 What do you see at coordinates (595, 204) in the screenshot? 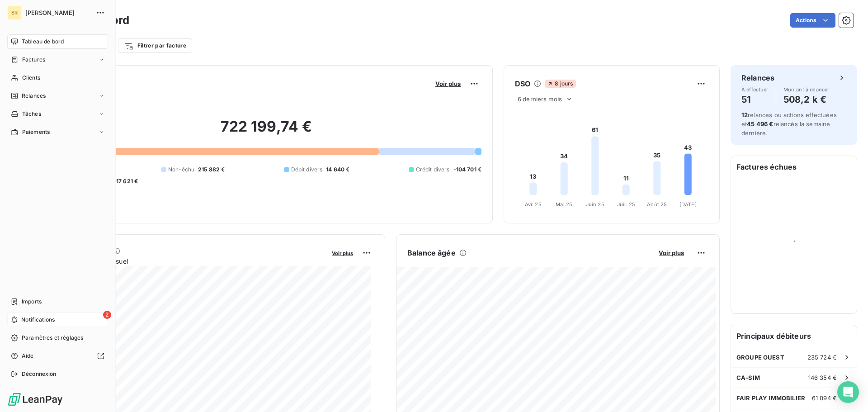
I see `tspan: Juin 25` at bounding box center [595, 204].